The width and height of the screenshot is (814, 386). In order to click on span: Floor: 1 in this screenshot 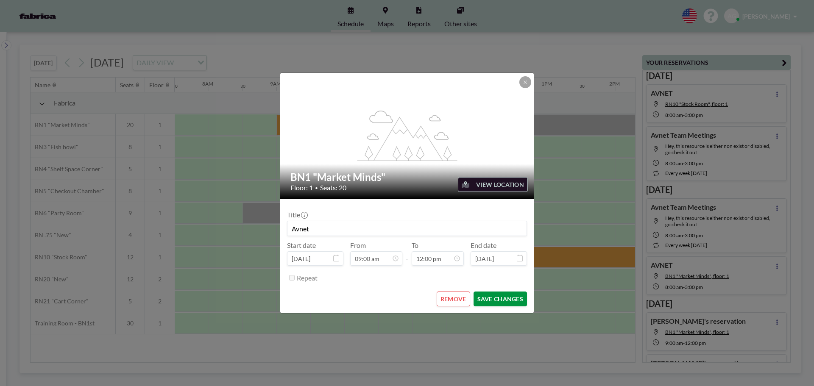, I will do `click(301, 188)`.